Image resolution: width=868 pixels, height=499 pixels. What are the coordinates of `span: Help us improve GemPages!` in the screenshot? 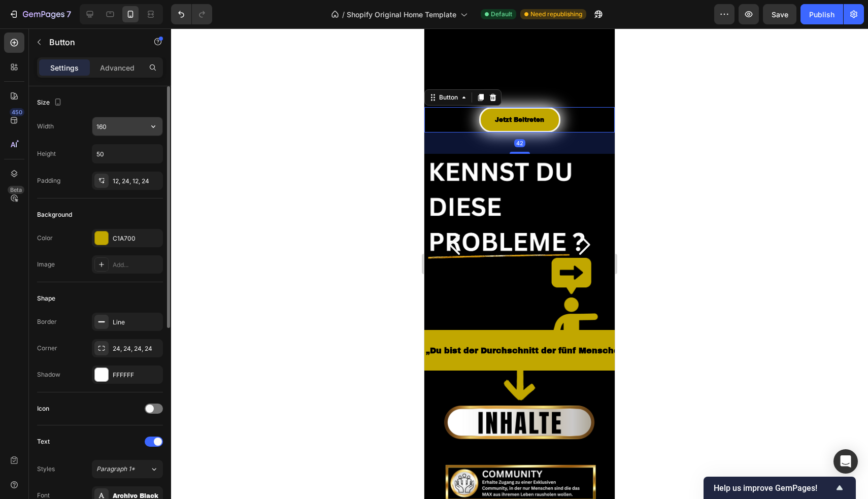 It's located at (773, 488).